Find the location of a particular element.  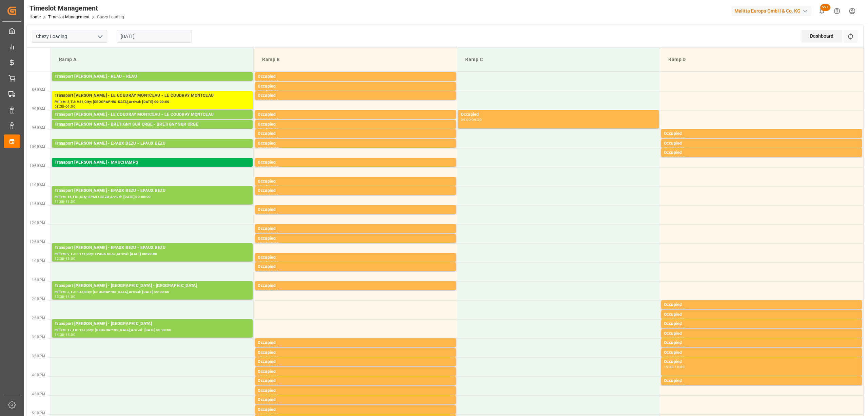

div: Ramp A is located at coordinates (152, 60).